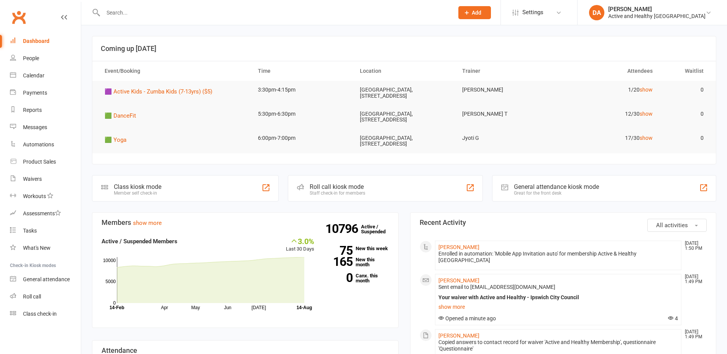 This screenshot has height=354, width=727. What do you see at coordinates (30, 231) in the screenshot?
I see `div: Tasks` at bounding box center [30, 231].